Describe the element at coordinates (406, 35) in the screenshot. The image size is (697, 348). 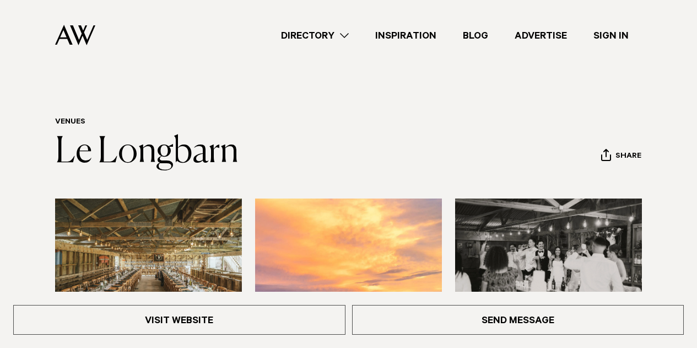
I see `a: Inspiration` at that location.